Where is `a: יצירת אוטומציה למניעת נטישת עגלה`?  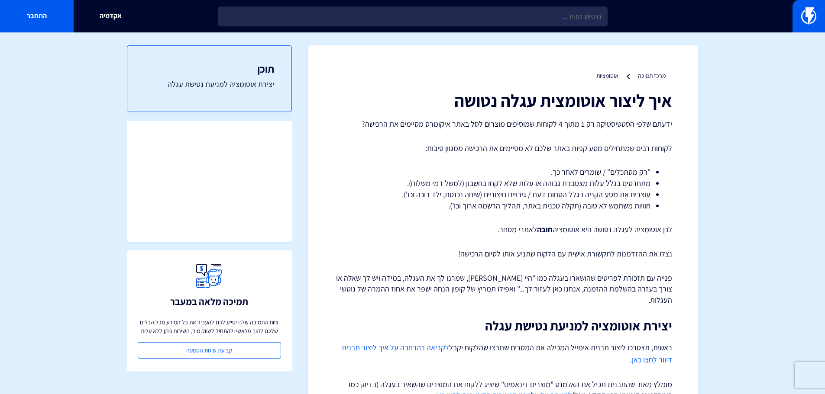 a: יצירת אוטומציה למניעת נטישת עגלה is located at coordinates (209, 84).